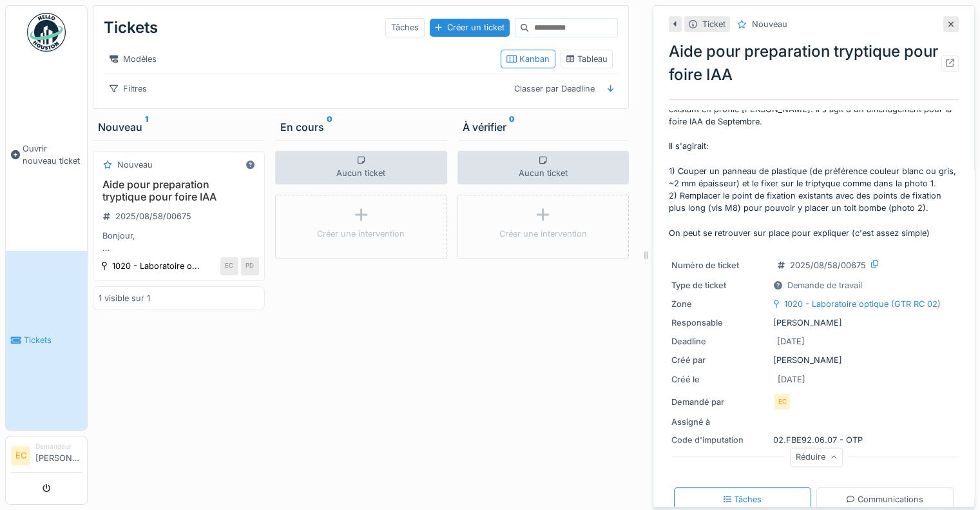 The height and width of the screenshot is (510, 980). Describe the element at coordinates (554, 88) in the screenshot. I see `div: Classer par Deadline` at that location.